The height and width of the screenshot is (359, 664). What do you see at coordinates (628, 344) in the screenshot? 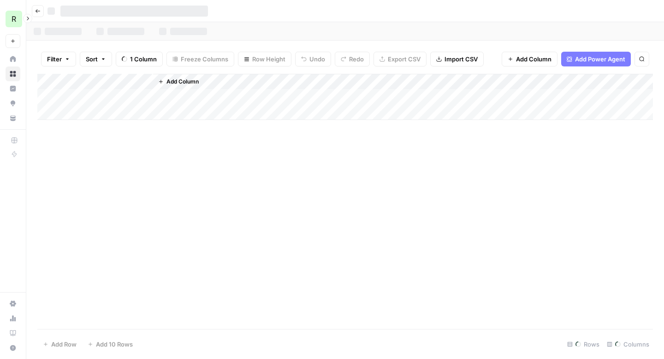
I see `div: Columns` at bounding box center [628, 344].